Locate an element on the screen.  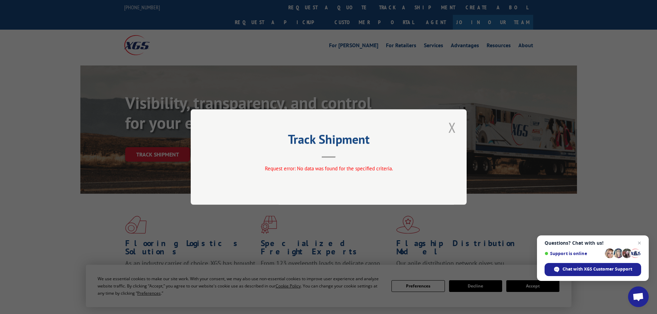
span: Request error: No data was found for the specified criteria. is located at coordinates (328, 168).